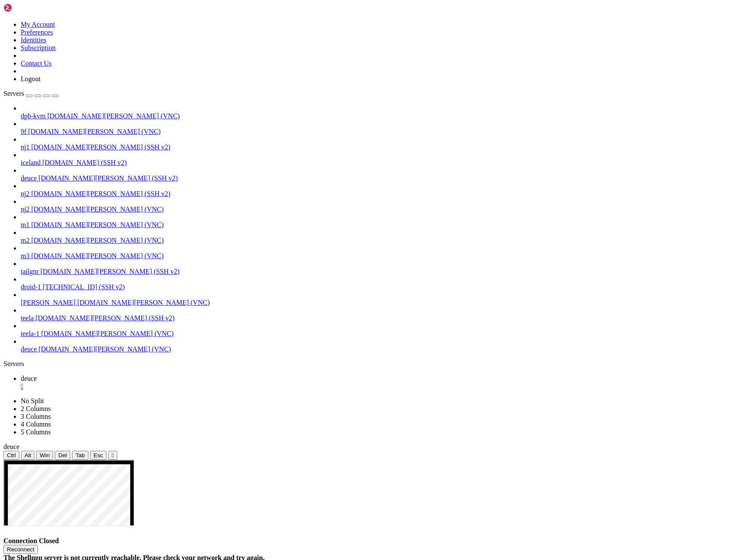 This screenshot has height=560, width=738. What do you see at coordinates (38, 47) in the screenshot?
I see `a: Subscription` at bounding box center [38, 47].